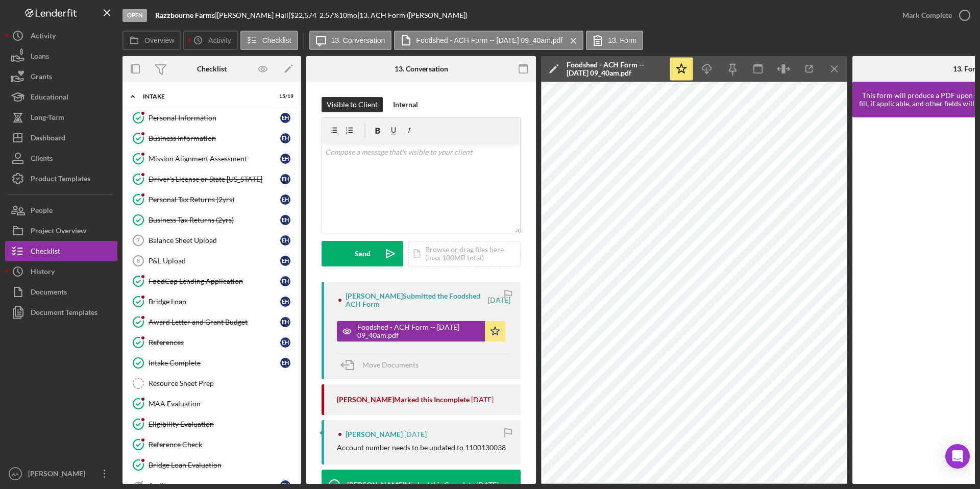  Describe the element at coordinates (62, 138) in the screenshot. I see `button: Dashboard` at that location.